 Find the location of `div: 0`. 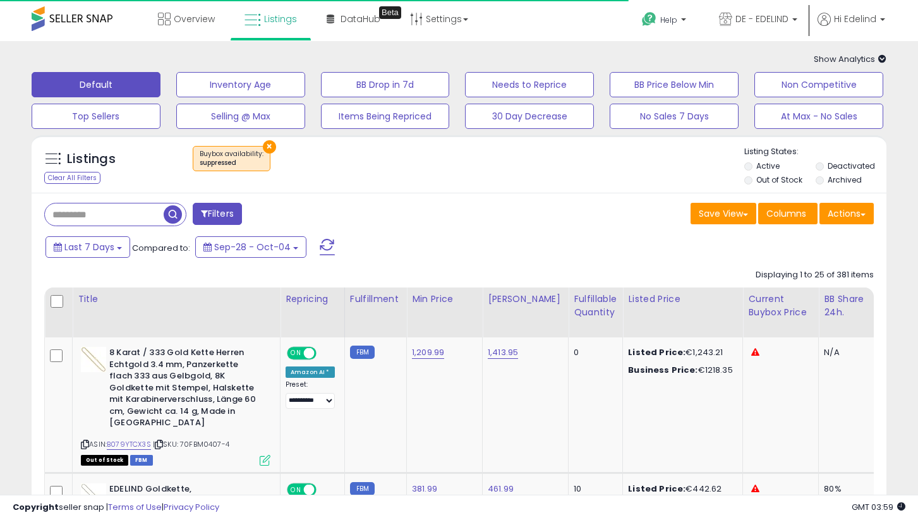

div: 0 is located at coordinates (593, 352).